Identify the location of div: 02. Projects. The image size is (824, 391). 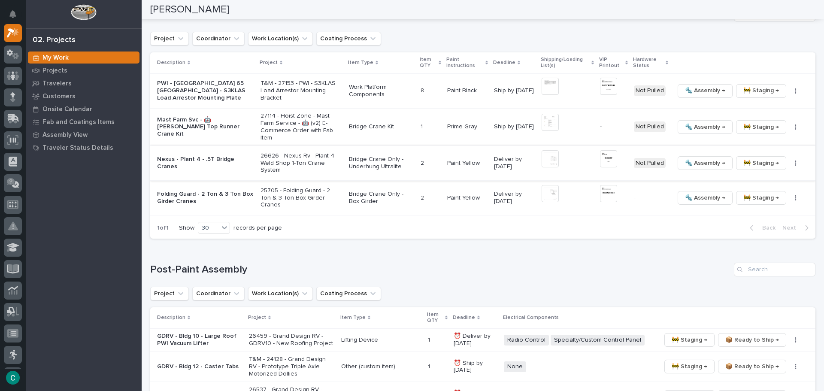
(54, 40).